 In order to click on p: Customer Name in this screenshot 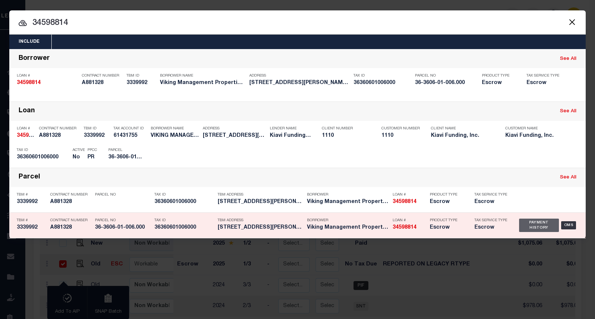, I will do `click(537, 129)`.